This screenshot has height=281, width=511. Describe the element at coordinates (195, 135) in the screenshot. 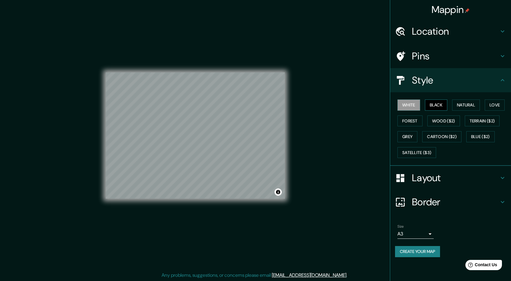

I see `canvas: Map` at that location.